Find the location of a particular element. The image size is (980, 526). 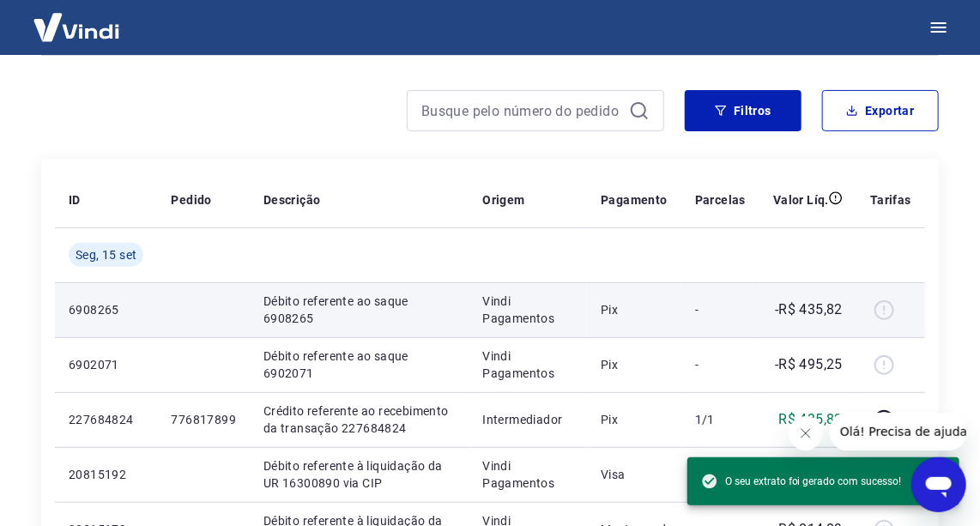

p: Parcelas is located at coordinates (720, 200).